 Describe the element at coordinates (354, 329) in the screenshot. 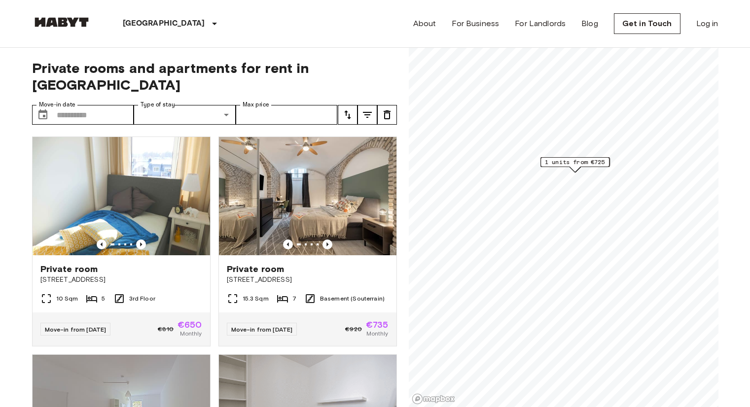

I see `span: €920` at that location.